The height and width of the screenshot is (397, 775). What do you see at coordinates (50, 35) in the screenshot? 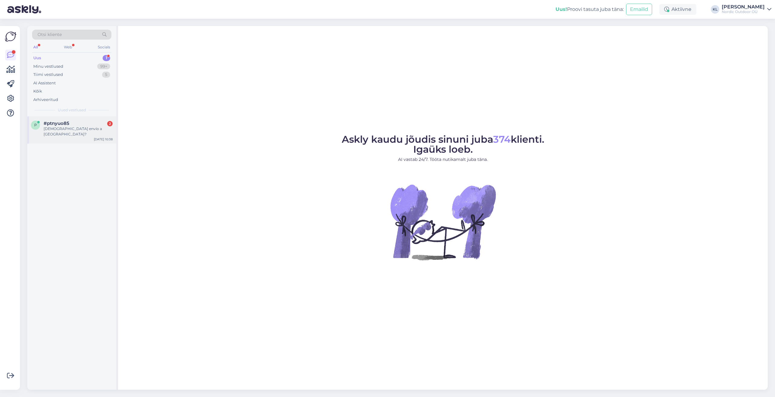
I see `span: Otsi kliente` at bounding box center [50, 35].